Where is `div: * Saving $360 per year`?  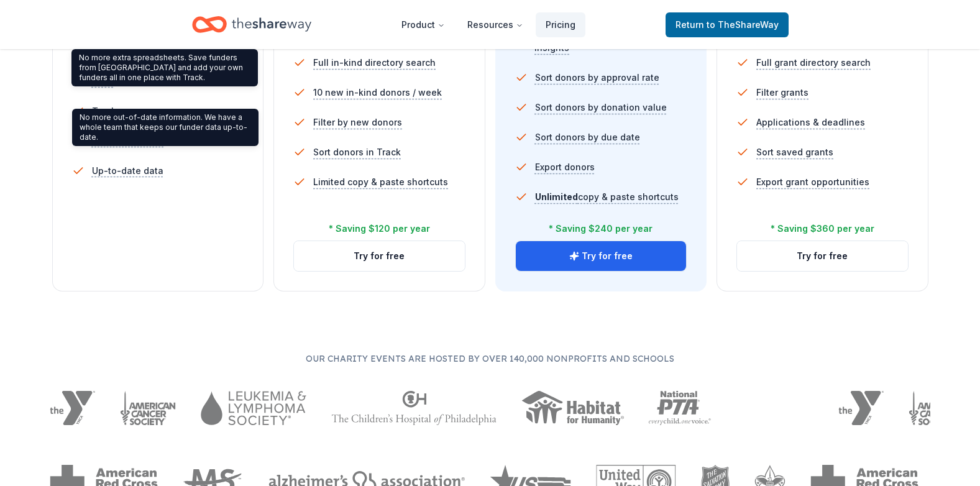
div: * Saving $360 per year is located at coordinates (822, 229).